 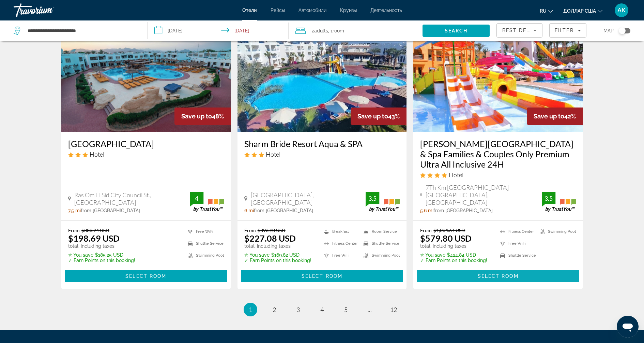 What do you see at coordinates (94, 238) in the screenshot?
I see `ins: $198.69 USD` at bounding box center [94, 238].